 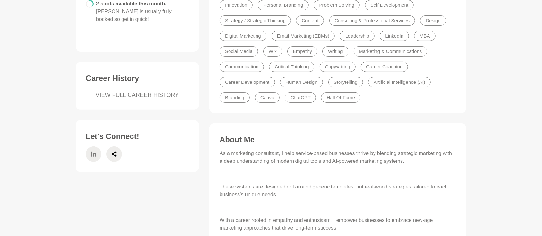 What do you see at coordinates (137, 78) in the screenshot?
I see `h3: Career History` at bounding box center [137, 78].